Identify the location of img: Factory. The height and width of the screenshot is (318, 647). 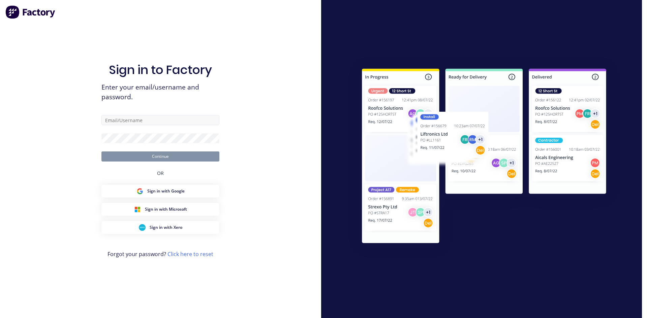
(31, 12).